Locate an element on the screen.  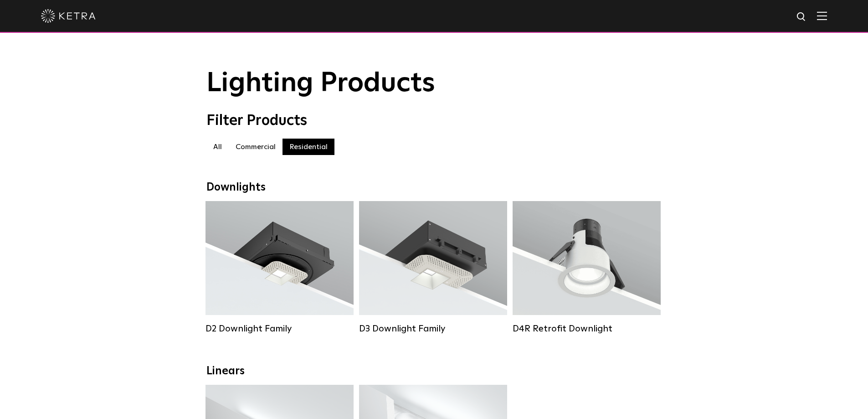
div: D2 Downlight Family is located at coordinates (280, 329).